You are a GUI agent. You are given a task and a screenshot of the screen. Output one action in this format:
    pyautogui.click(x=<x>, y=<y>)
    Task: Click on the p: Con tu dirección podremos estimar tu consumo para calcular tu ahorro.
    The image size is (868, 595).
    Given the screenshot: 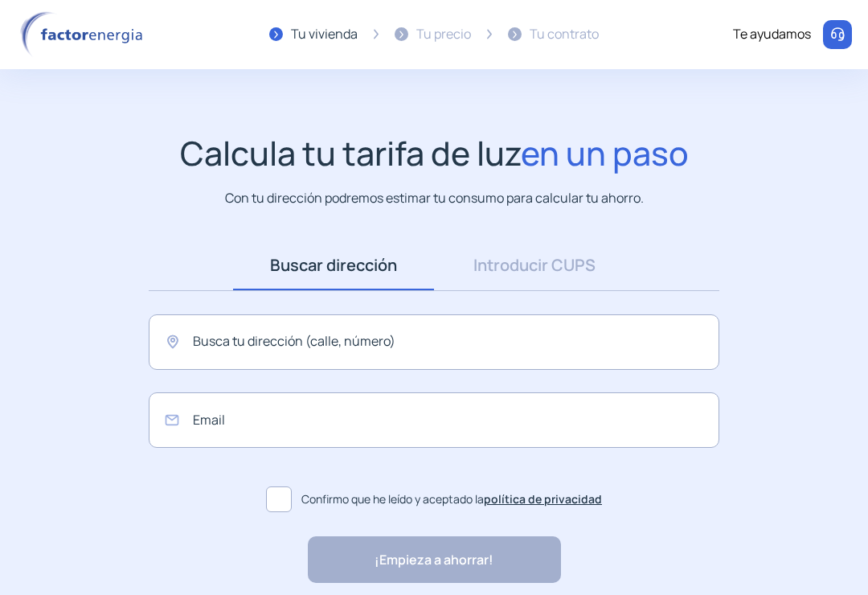 What is the action you would take?
    pyautogui.click(x=434, y=198)
    